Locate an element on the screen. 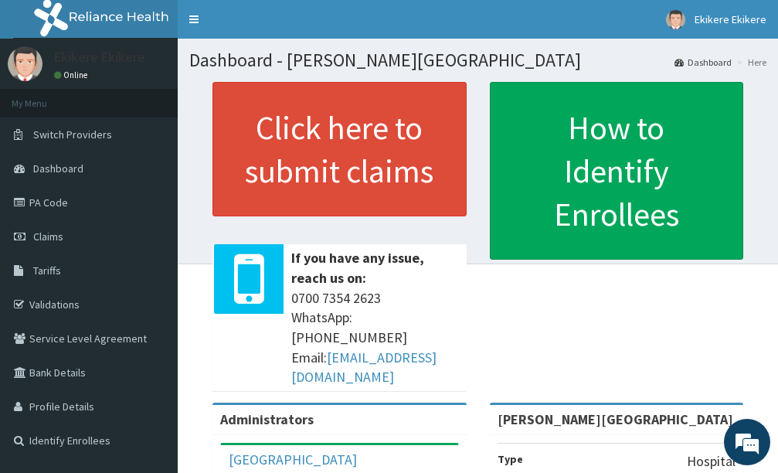  span: Switch Providers is located at coordinates (73, 134).